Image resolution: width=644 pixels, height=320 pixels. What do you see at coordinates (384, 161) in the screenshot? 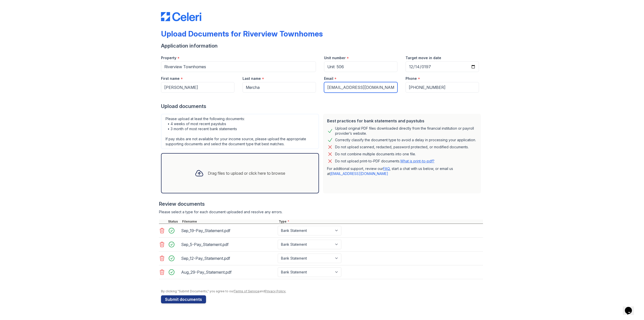
I see `p: Do not upload print-to-PDF documents.` at bounding box center [384, 161].